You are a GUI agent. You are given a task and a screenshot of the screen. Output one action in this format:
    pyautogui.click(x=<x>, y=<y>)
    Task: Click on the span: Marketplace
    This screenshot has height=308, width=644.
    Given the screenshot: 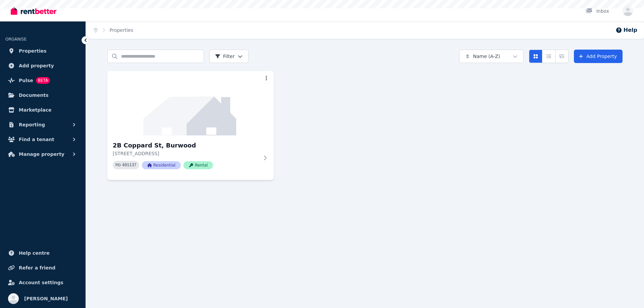 What is the action you would take?
    pyautogui.click(x=35, y=110)
    